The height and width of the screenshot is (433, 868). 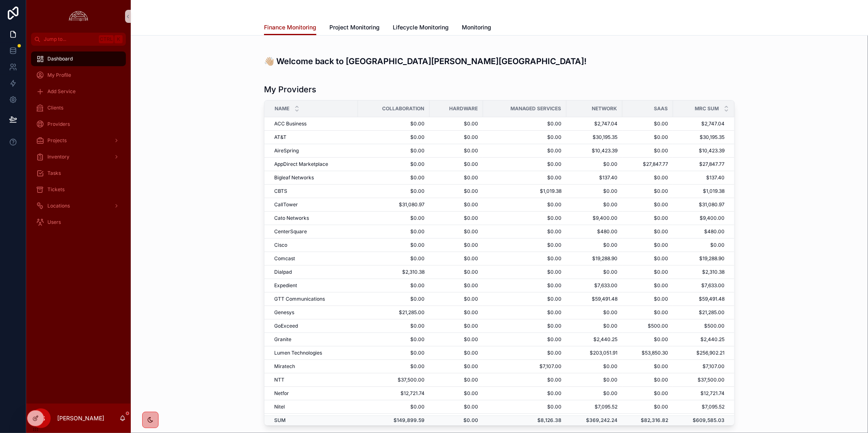 What do you see at coordinates (311, 312) in the screenshot?
I see `td: Genesys` at bounding box center [311, 312].